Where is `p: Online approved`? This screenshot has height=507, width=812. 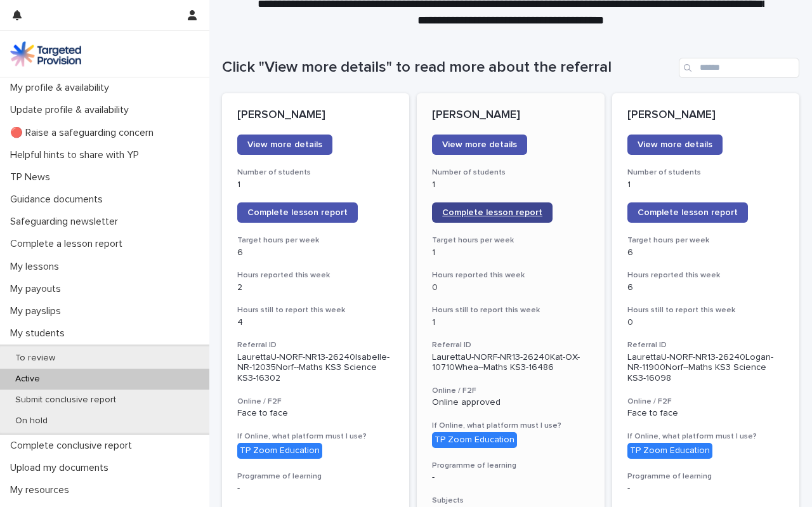 p: Online approved is located at coordinates (510, 402).